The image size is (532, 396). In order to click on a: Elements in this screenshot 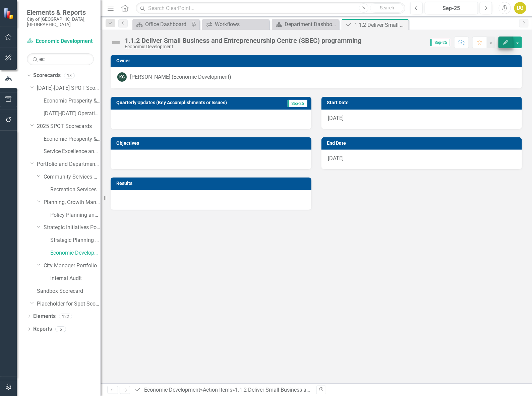, I will do `click(44, 317)`.